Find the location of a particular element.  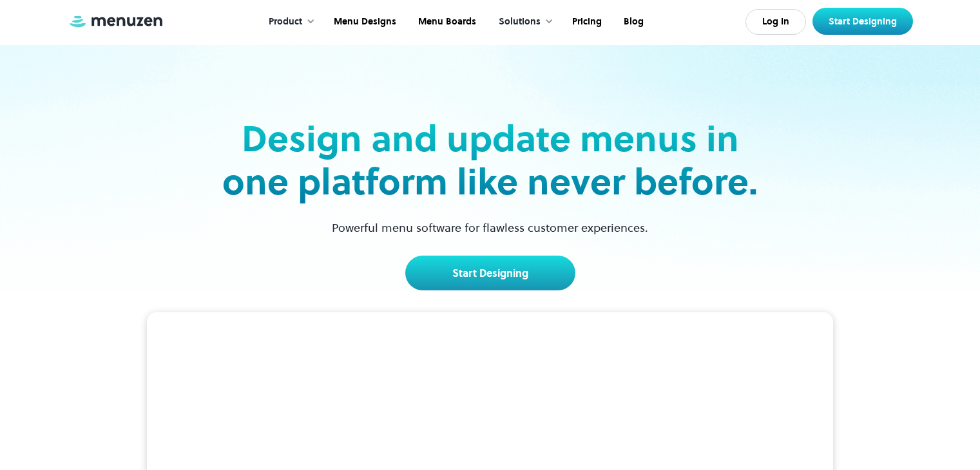

a: Menu Designs is located at coordinates (364, 22).